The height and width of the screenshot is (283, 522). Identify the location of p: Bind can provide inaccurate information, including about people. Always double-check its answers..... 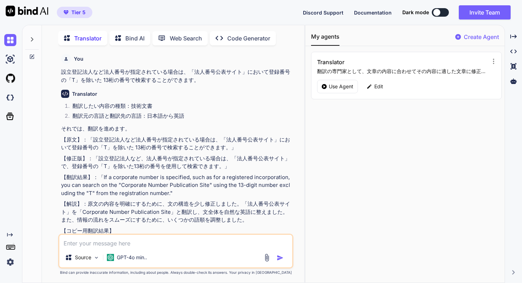
(176, 273).